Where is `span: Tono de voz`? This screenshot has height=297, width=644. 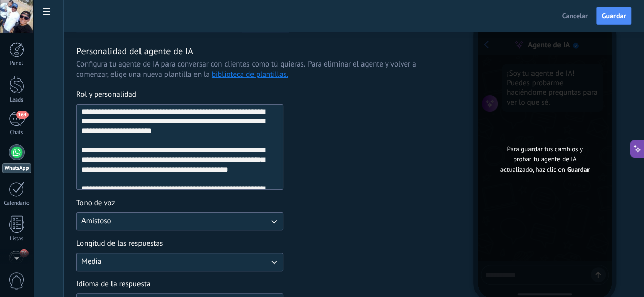
span: Tono de voz is located at coordinates (95, 203).